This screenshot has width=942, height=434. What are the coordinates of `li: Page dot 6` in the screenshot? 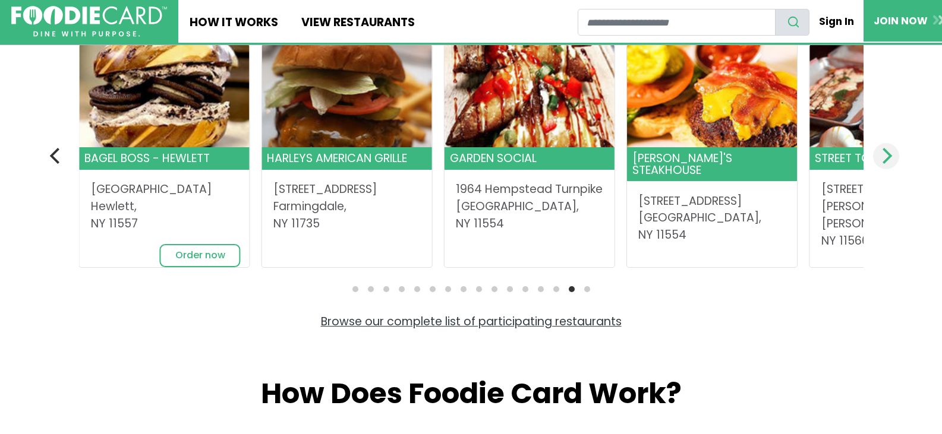 It's located at (433, 289).